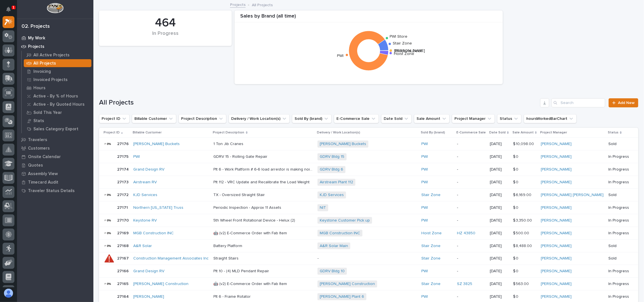 This screenshot has width=644, height=302. Describe the element at coordinates (55, 8) in the screenshot. I see `img: Workspace Logo` at that location.